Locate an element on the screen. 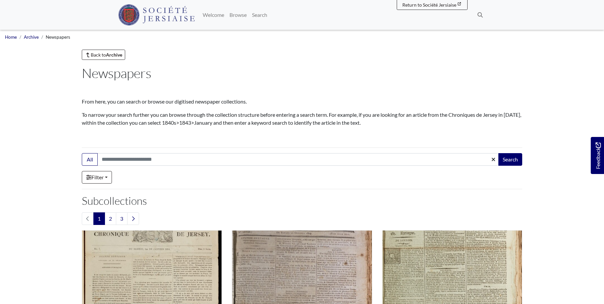  a: Archive is located at coordinates (31, 37).